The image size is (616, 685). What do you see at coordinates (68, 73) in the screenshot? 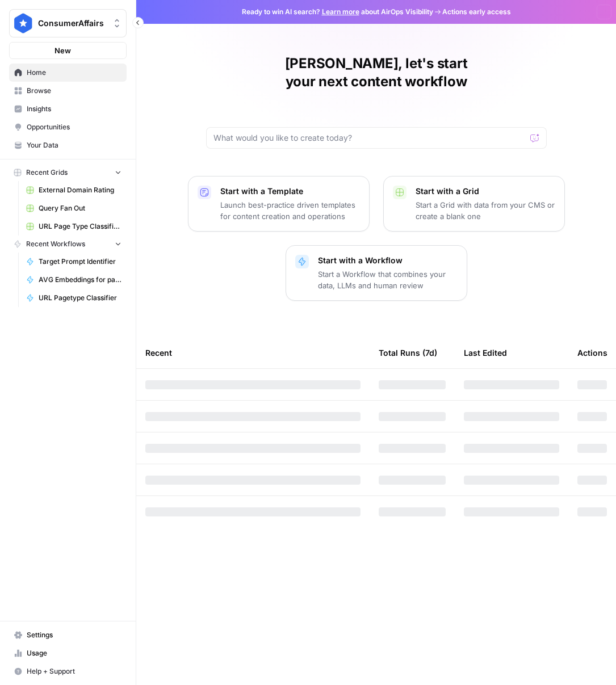
I see `a: Home` at bounding box center [68, 73].